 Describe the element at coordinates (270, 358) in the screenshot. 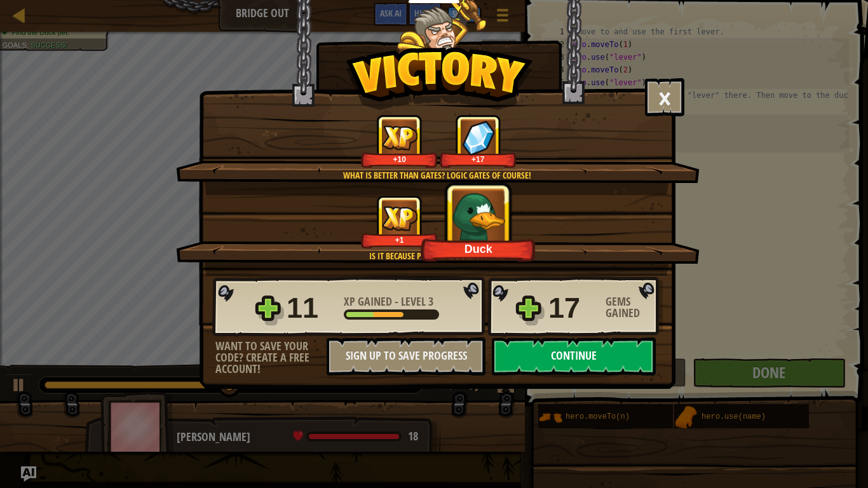

I see `div: Want to save your code? Create a free account!` at that location.